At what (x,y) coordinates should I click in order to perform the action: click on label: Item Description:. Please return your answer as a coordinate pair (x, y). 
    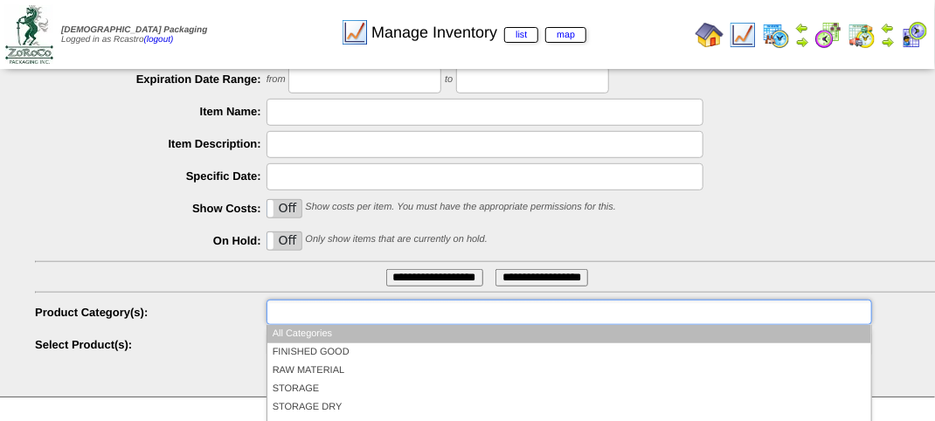
    Looking at the image, I should click on (150, 143).